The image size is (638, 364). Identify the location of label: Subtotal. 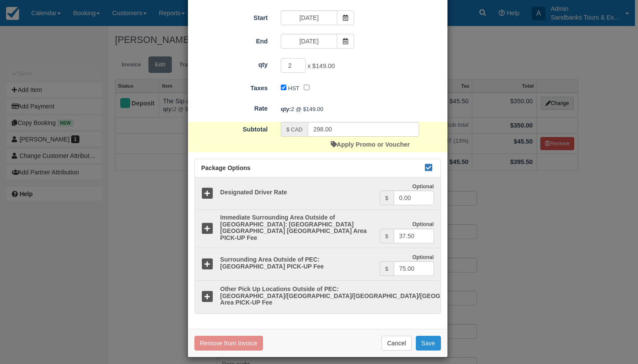
(231, 128).